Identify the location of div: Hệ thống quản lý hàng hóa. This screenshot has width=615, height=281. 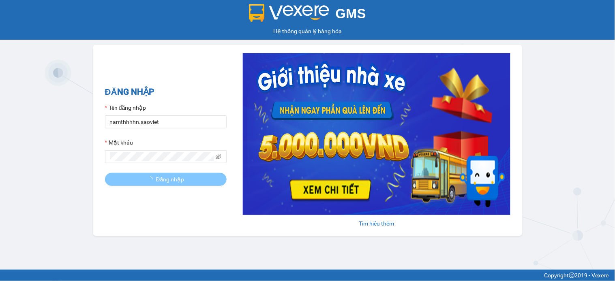
(307, 31).